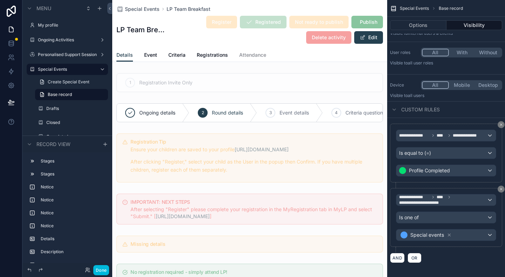 The height and width of the screenshot is (277, 505). What do you see at coordinates (66, 69) in the screenshot?
I see `label: Special Events` at bounding box center [66, 69].